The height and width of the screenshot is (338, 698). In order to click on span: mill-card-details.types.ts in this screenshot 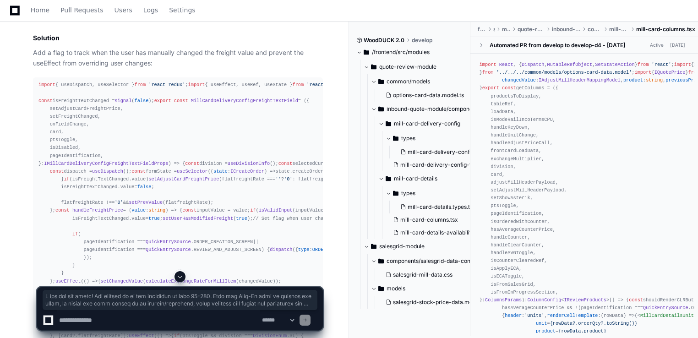, I will do `click(440, 207)`.